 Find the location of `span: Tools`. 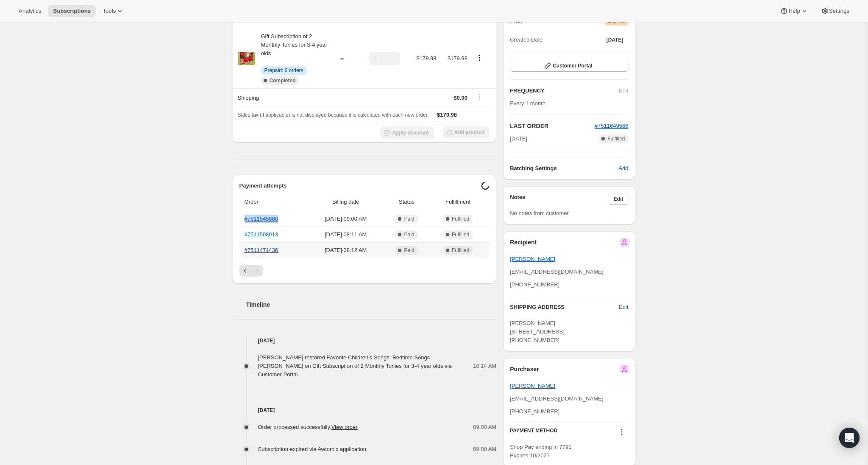

span: Tools is located at coordinates (109, 11).